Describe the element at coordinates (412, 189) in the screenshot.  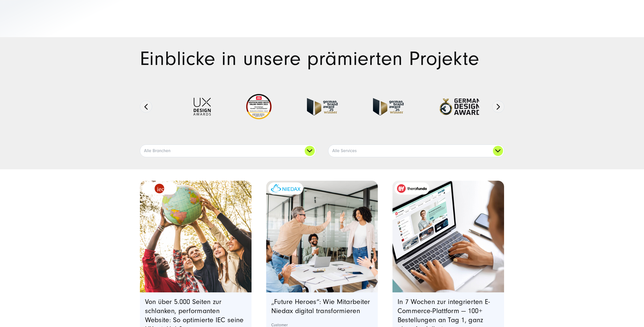
I see `img: therafundo_10-2024_logo_2c` at that location.